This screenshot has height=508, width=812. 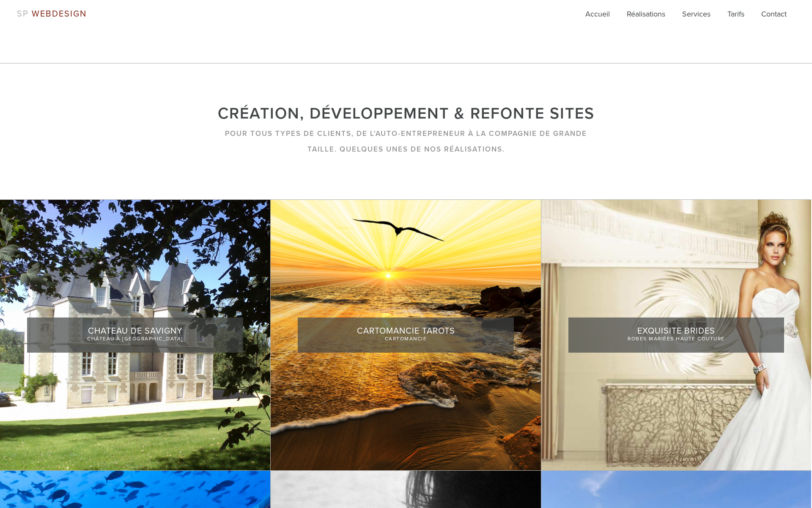 I want to click on span: WEBDESIGN, so click(x=59, y=14).